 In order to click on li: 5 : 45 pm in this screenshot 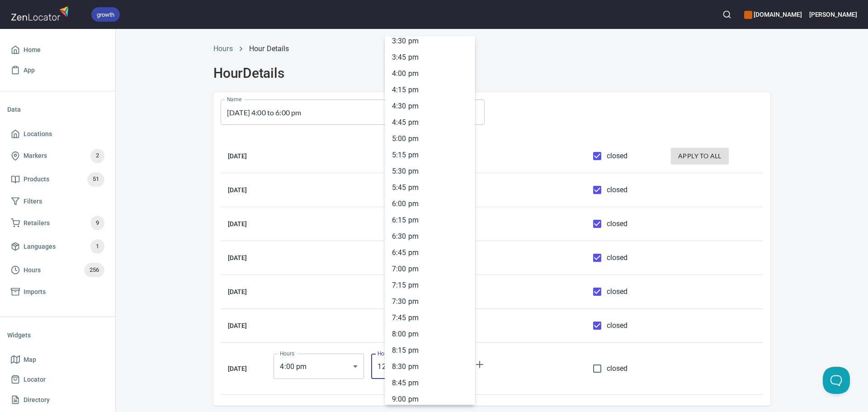, I will do `click(430, 188)`.